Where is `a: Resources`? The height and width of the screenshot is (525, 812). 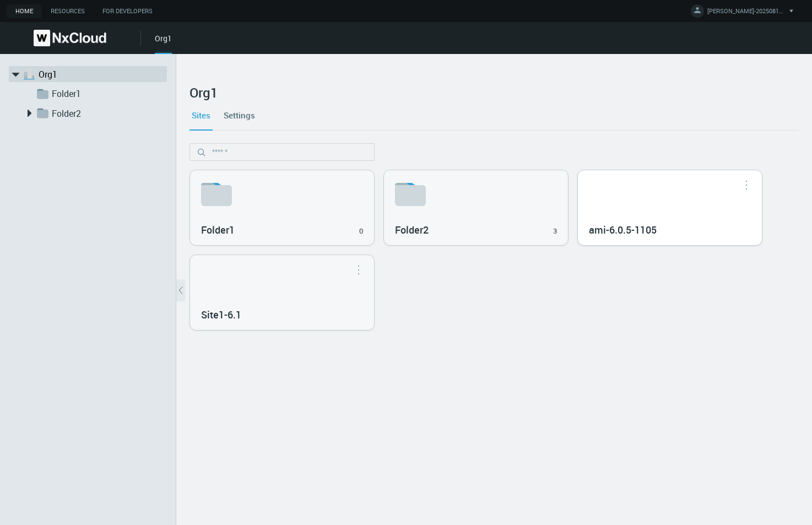 a: Resources is located at coordinates (68, 11).